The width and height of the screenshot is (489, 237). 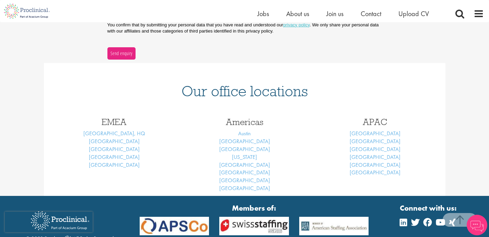 What do you see at coordinates (114, 122) in the screenshot?
I see `h3: EMEA` at bounding box center [114, 122].